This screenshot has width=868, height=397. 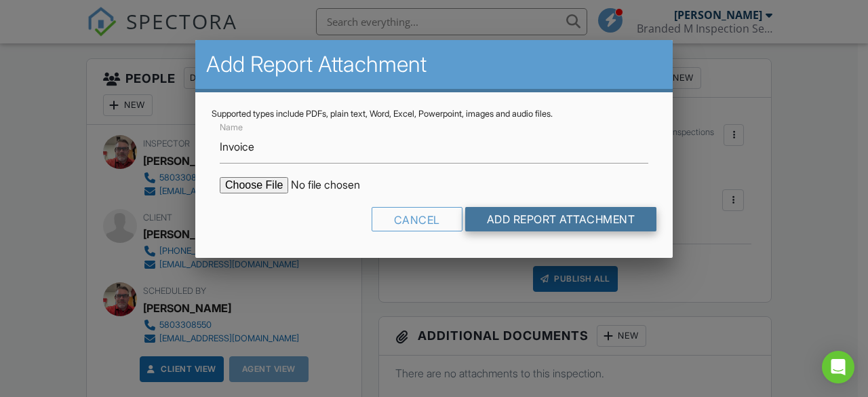 What do you see at coordinates (231, 127) in the screenshot?
I see `label: Name` at bounding box center [231, 127].